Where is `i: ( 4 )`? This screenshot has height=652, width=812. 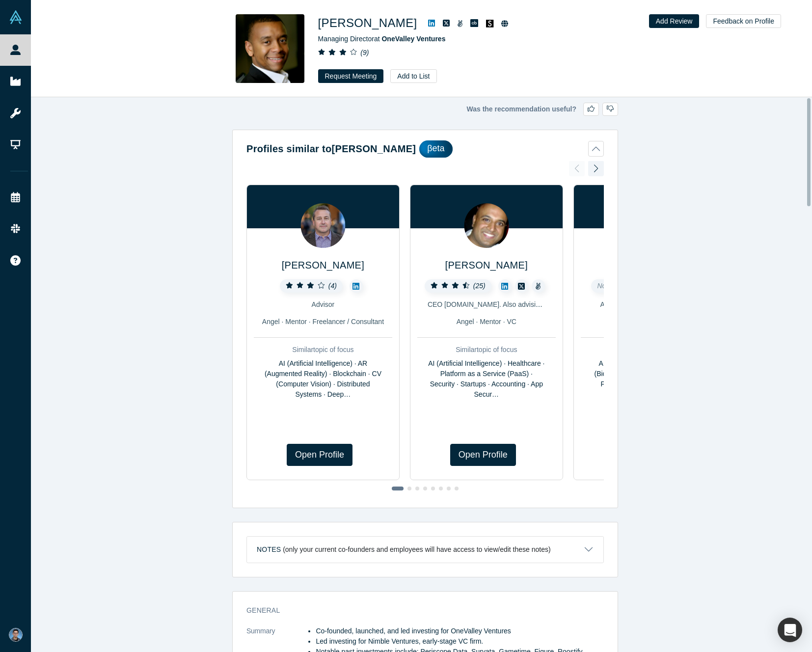 i: ( 4 ) is located at coordinates (332, 286).